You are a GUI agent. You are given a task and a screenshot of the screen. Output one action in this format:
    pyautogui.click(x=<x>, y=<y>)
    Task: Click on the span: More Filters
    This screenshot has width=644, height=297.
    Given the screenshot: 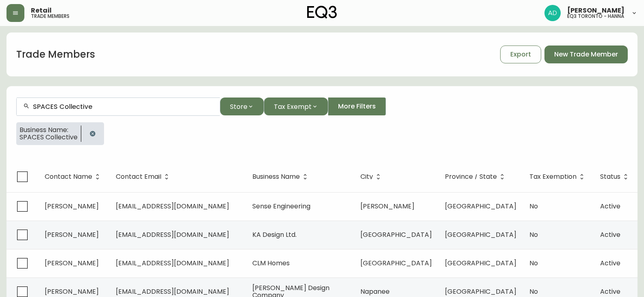 What is the action you would take?
    pyautogui.click(x=356, y=106)
    